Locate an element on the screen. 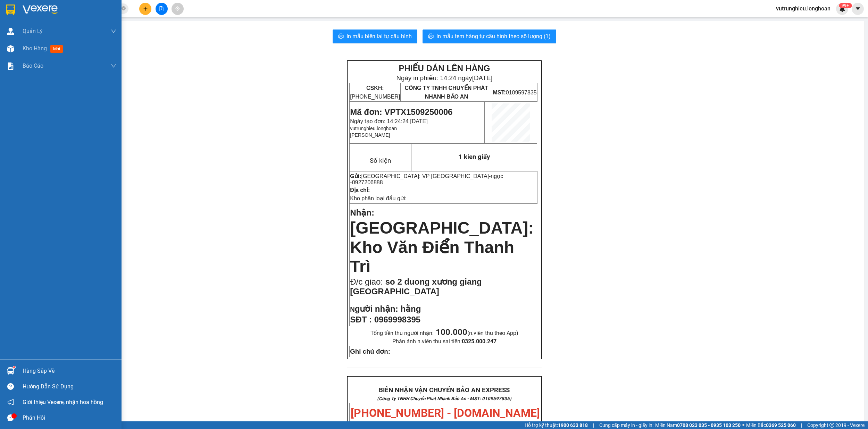 Image resolution: width=868 pixels, height=429 pixels. strong: N is located at coordinates (374, 309).